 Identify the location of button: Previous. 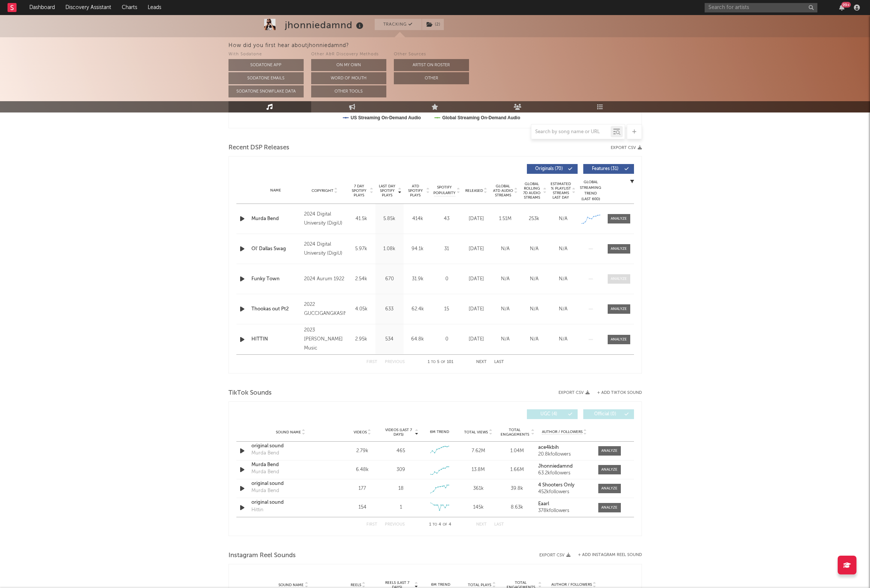
(395, 524).